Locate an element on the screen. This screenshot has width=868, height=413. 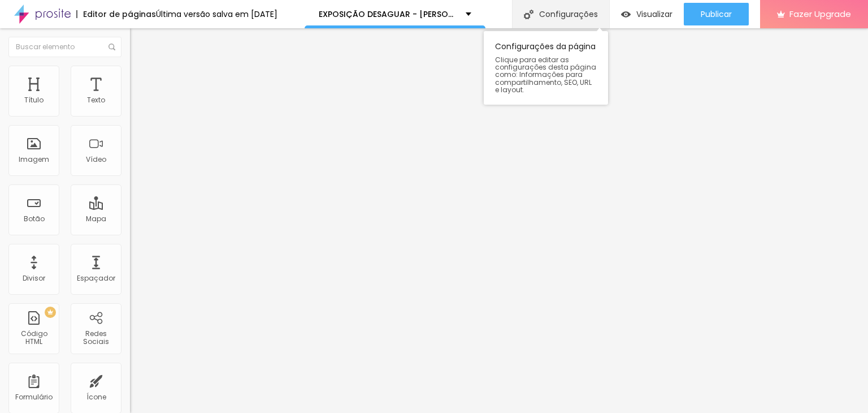
span: Visualizar is located at coordinates (654, 14).